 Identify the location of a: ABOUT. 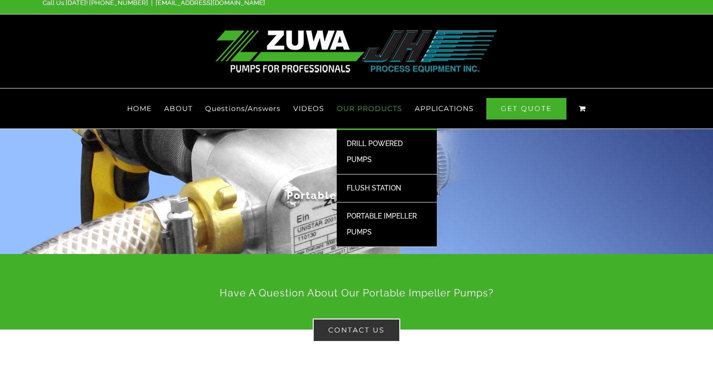
(178, 109).